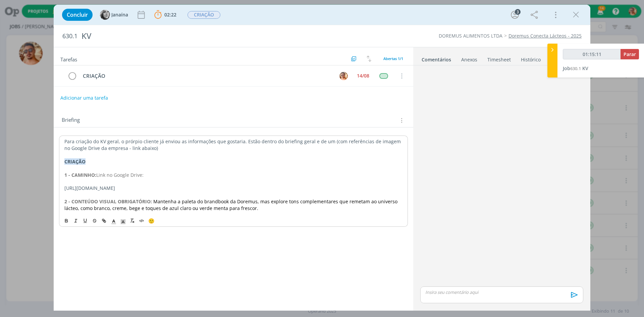  Describe the element at coordinates (233, 145) in the screenshot. I see `p: Para criação do KV geral, o prórpio cliente já enviou as informações que gostaria. Estão dentro d...` at that location.